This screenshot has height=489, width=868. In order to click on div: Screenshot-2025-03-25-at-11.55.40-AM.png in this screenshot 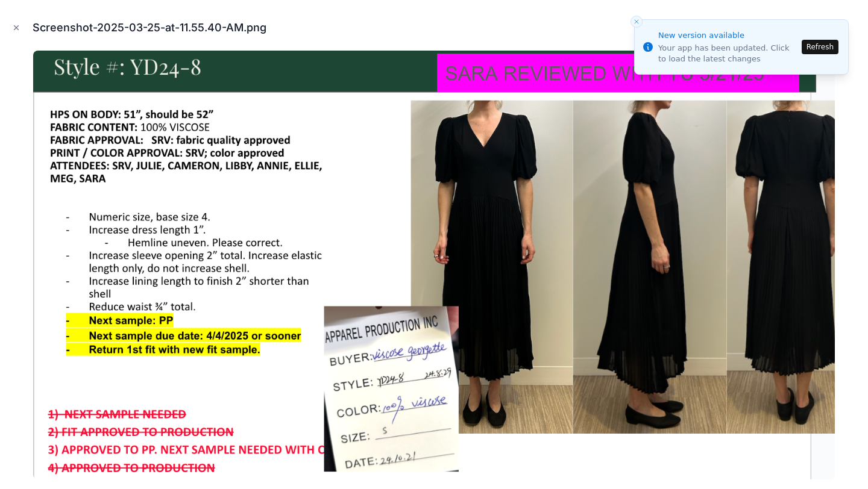, I will do `click(154, 28)`.